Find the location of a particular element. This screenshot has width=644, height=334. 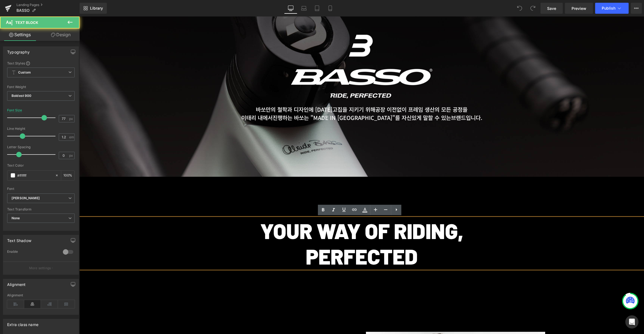

p: More settings is located at coordinates (40, 268).